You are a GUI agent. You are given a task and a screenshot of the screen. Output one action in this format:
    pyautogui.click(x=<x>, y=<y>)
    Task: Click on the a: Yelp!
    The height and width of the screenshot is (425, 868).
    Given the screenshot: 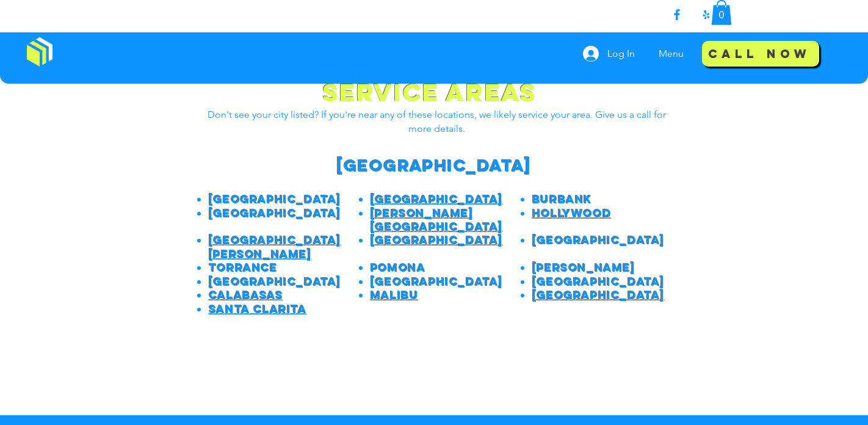 What is the action you would take?
    pyautogui.click(x=706, y=15)
    